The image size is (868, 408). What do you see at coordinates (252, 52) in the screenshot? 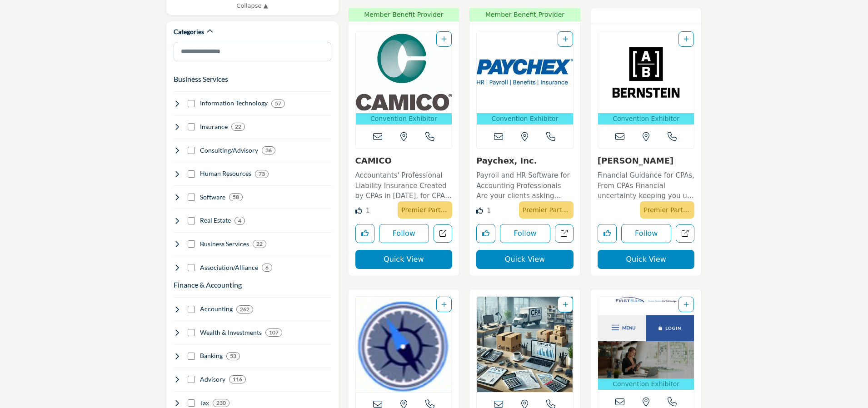
I see `input: Search Category` at bounding box center [252, 52].